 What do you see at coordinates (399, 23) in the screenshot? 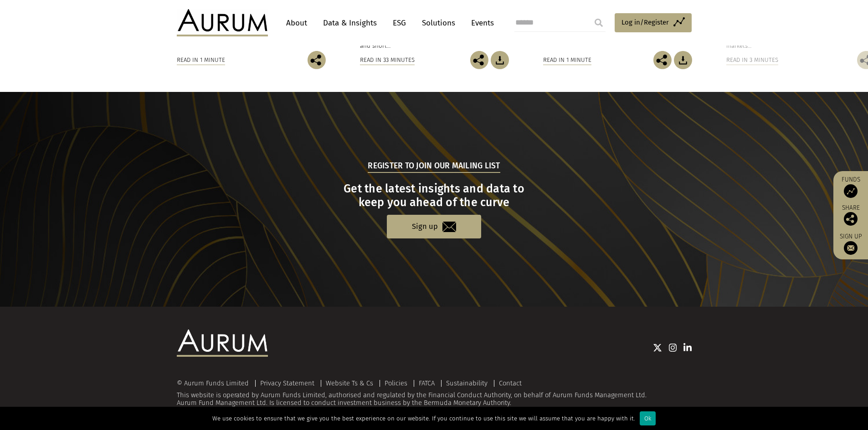
I see `a: ESG` at bounding box center [399, 23].